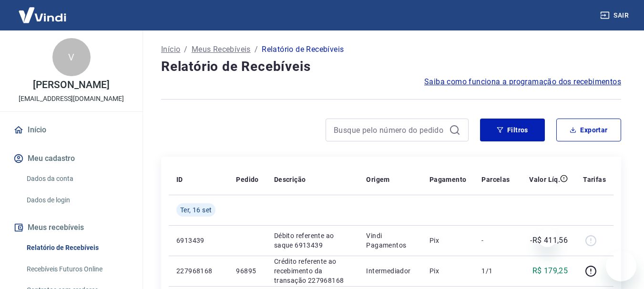 Image resolution: width=644 pixels, height=289 pixels. I want to click on h4: Relatório de Recebíveis, so click(391, 67).